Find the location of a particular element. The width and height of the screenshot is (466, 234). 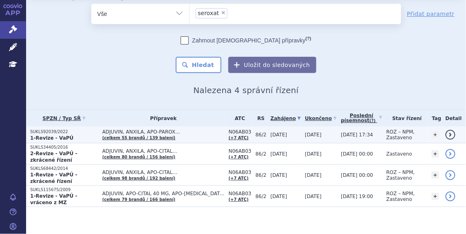

th: Tag is located at coordinates (434, 118).